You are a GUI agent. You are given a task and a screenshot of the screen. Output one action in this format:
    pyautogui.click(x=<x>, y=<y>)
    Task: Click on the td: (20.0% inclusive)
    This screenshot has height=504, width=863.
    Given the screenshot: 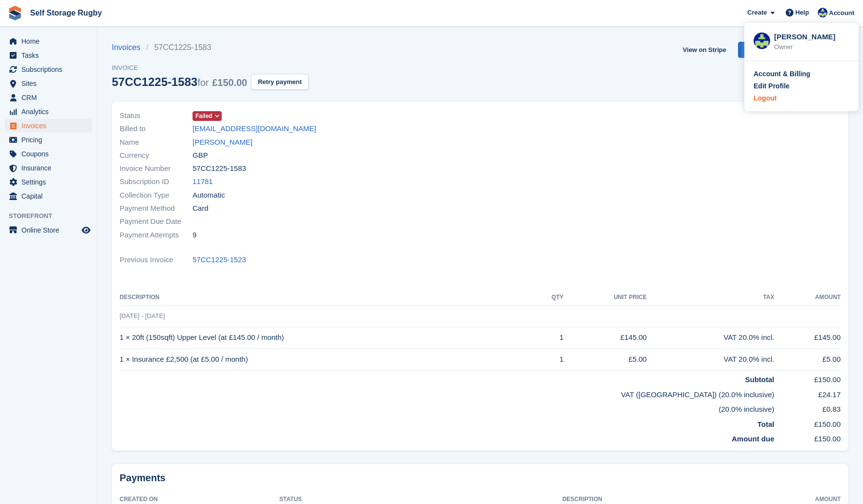 What is the action you would take?
    pyautogui.click(x=447, y=408)
    